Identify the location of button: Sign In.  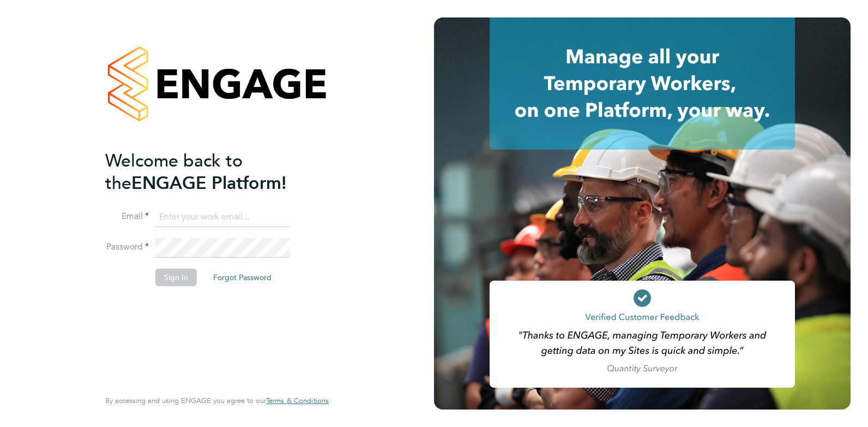
(176, 277).